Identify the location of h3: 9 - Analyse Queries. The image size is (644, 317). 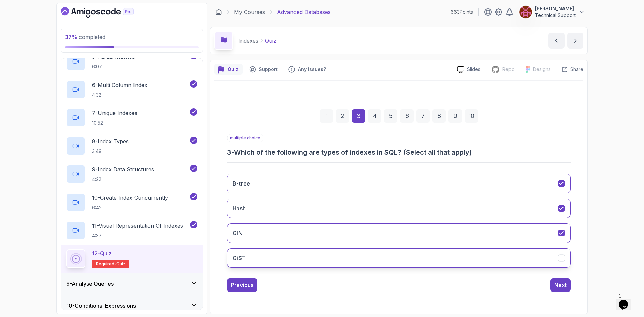
(90, 284).